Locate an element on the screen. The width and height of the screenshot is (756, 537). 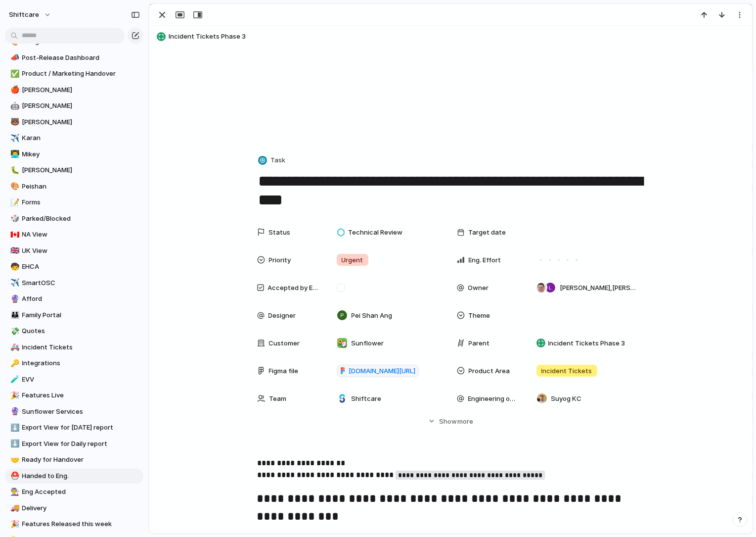
span: Sunflower is located at coordinates (368, 344).